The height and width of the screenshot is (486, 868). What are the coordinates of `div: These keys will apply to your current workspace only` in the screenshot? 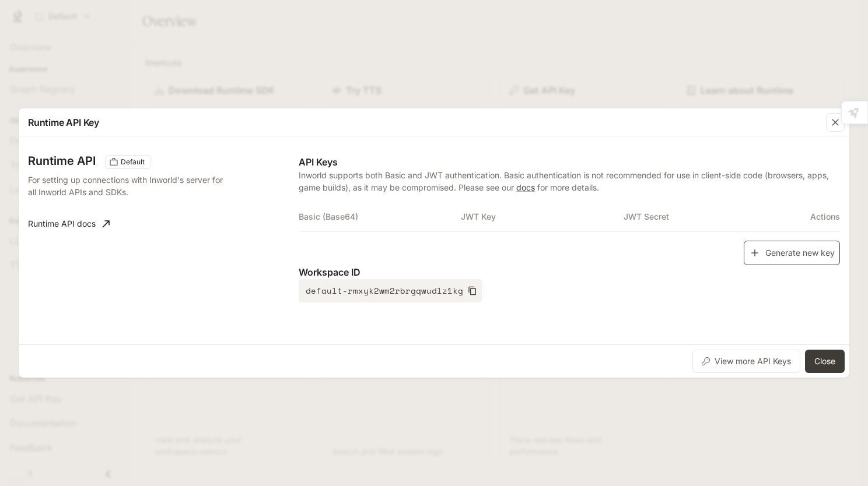 It's located at (127, 162).